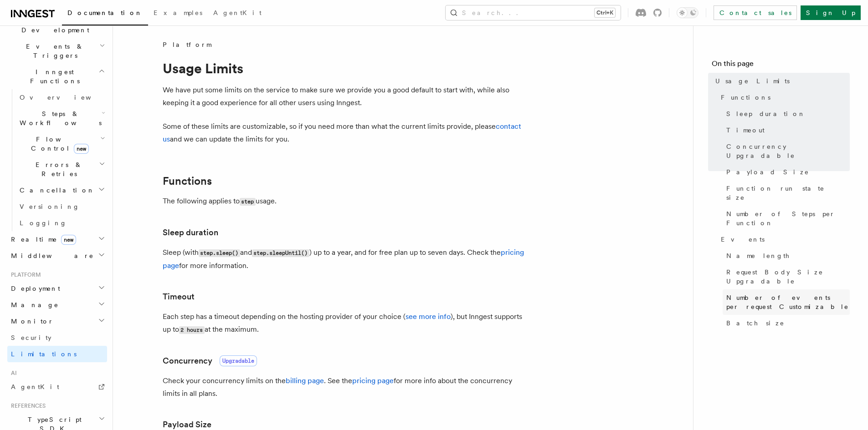 The width and height of the screenshot is (868, 430). What do you see at coordinates (57, 354) in the screenshot?
I see `a: Limitations` at bounding box center [57, 354].